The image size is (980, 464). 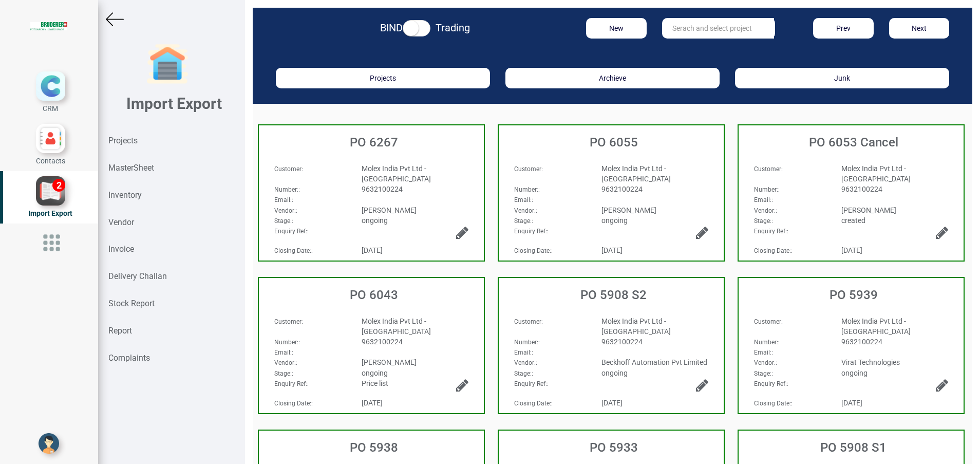 I want to click on h3: PO 6055, so click(x=614, y=143).